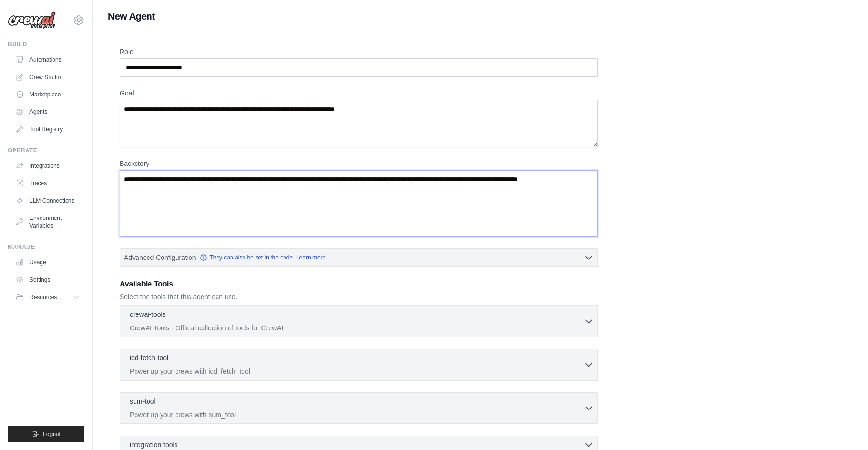 This screenshot has width=868, height=450. I want to click on span: integration-tools, so click(154, 445).